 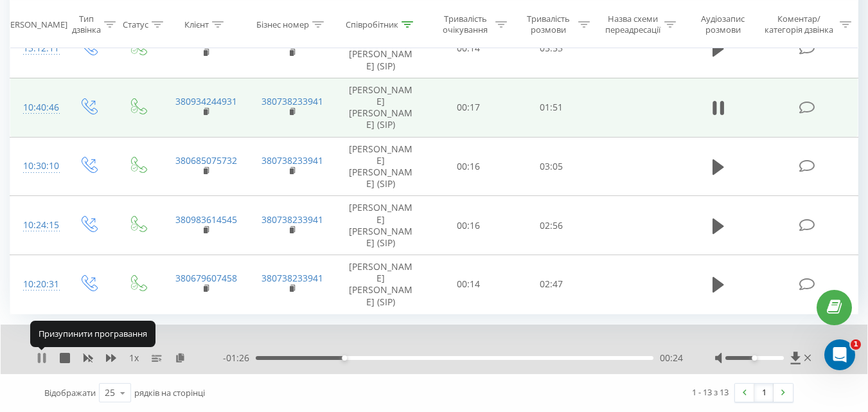 I want to click on span: рядків на сторінці, so click(x=169, y=393).